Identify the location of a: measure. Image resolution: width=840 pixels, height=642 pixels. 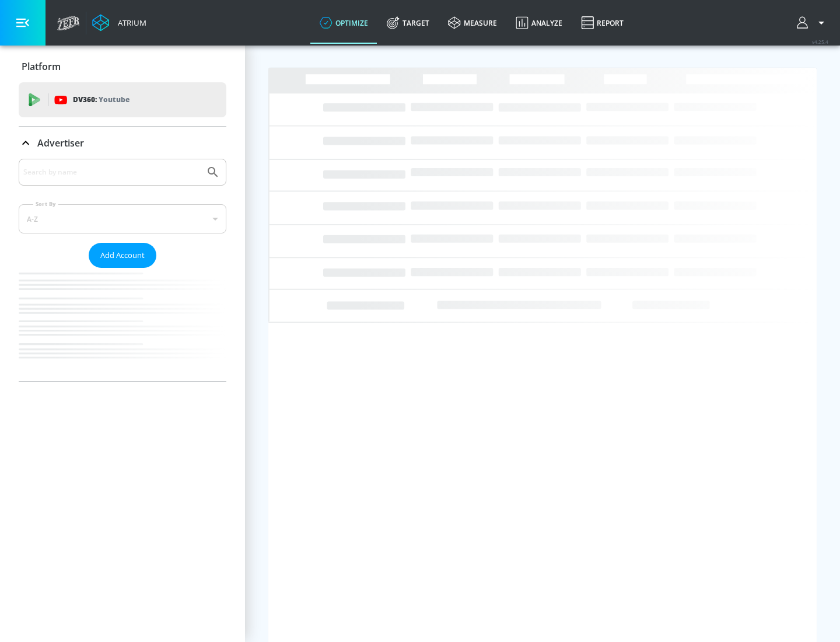
(472, 23).